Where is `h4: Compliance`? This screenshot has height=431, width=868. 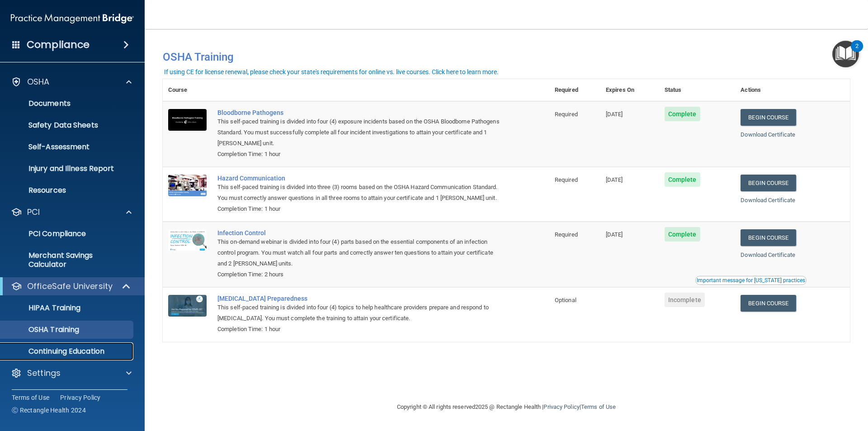 h4: Compliance is located at coordinates (58, 45).